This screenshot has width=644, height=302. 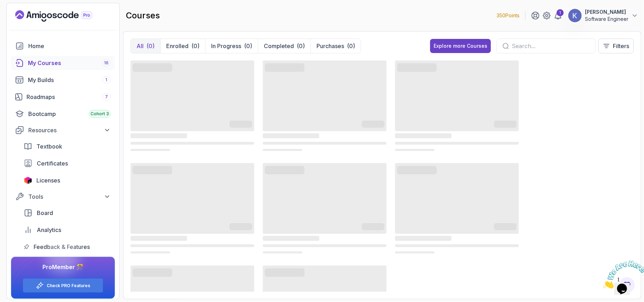 I want to click on div: CloseChat attention grabber, so click(x=22, y=17).